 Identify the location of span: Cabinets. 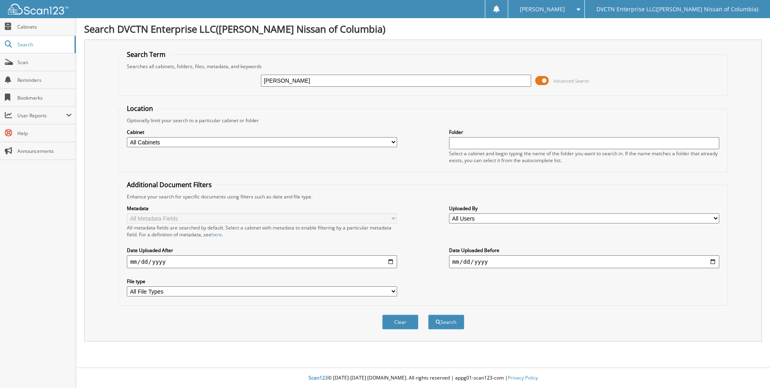
(44, 27).